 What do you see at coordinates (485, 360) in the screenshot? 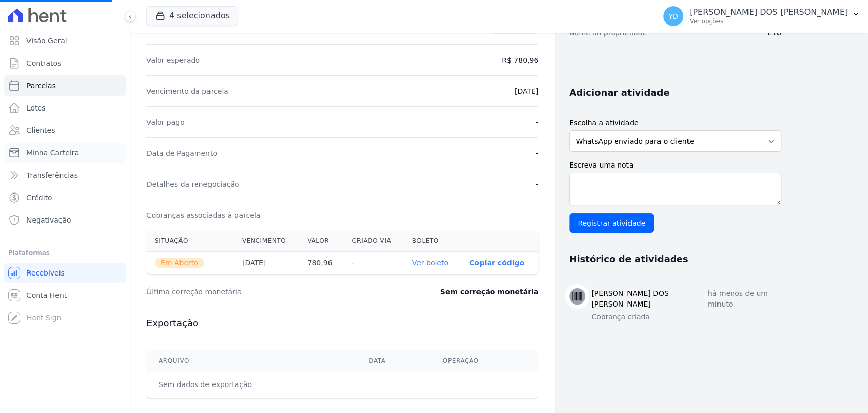
I see `th: Operação` at bounding box center [485, 360].